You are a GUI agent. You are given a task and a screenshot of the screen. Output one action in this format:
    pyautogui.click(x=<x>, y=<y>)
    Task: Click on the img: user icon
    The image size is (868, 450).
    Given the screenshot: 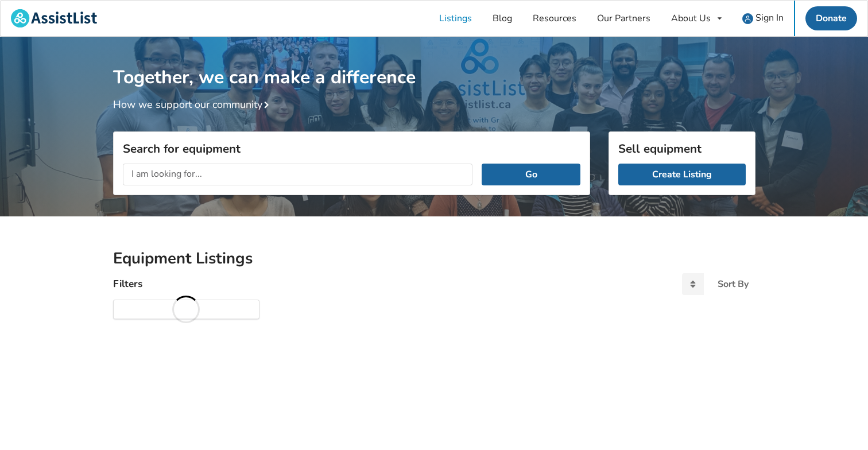 What is the action you would take?
    pyautogui.click(x=748, y=19)
    